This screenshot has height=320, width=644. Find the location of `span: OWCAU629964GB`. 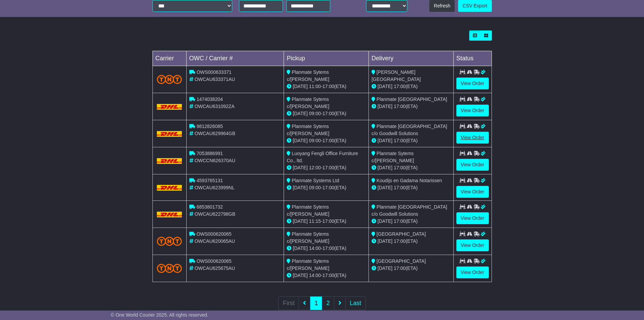

span: OWCAU629964GB is located at coordinates (214, 133).